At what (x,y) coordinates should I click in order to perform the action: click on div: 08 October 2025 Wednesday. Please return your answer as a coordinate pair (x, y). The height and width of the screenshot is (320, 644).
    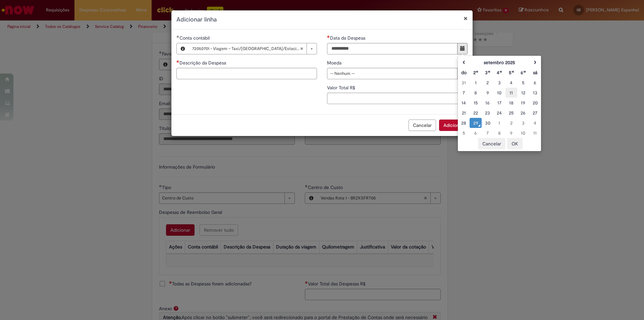
    Looking at the image, I should click on (499, 133).